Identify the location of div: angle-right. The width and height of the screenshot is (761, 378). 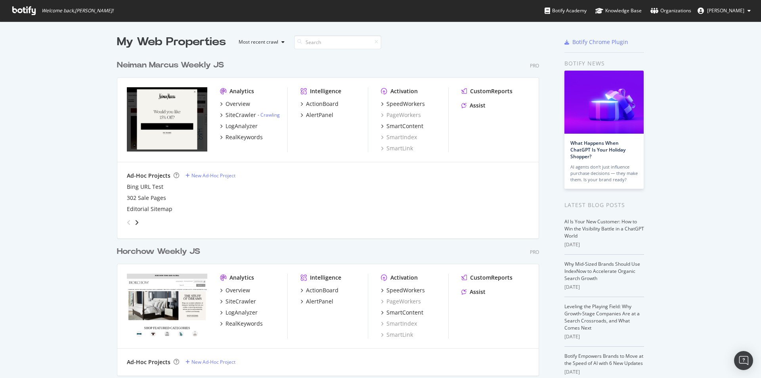
(137, 222).